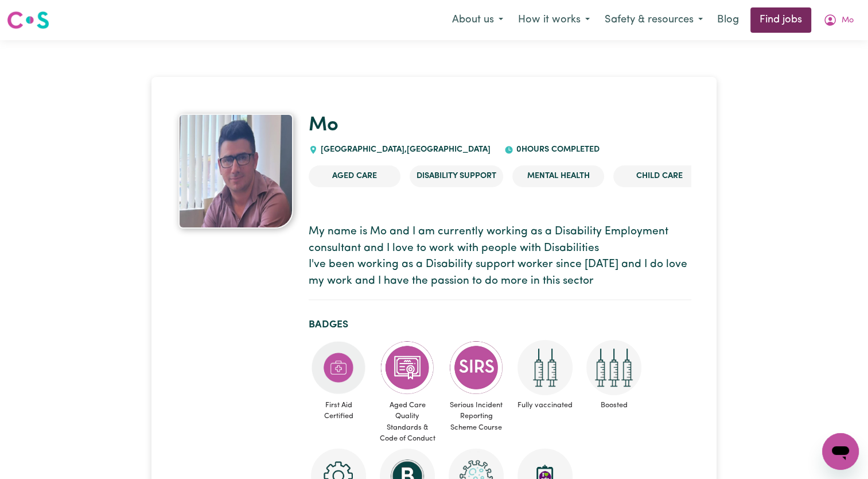 The width and height of the screenshot is (868, 479). I want to click on a: Mo's profile picture', so click(236, 171).